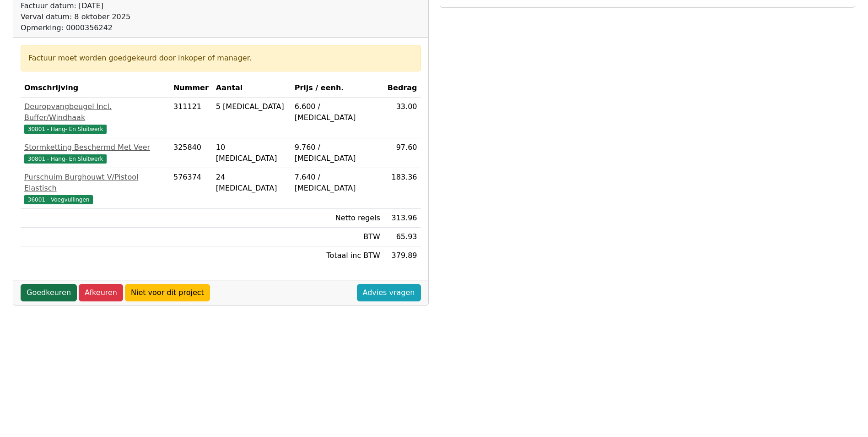 The width and height of the screenshot is (868, 437). I want to click on td: BTW, so click(338, 237).